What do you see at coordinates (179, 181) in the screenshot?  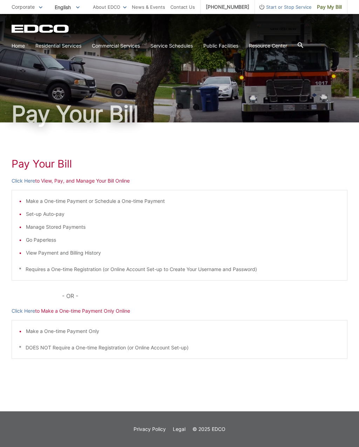 I see `p: to View, Pay, and Manage Your Bill Online` at bounding box center [179, 181].